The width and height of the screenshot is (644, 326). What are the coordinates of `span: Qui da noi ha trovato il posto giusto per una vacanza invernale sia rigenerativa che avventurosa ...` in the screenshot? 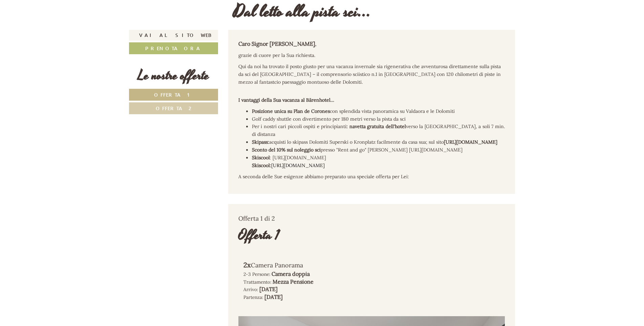 It's located at (369, 74).